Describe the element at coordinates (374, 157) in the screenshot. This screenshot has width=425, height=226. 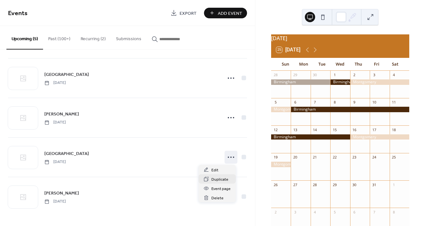
I see `div: 24` at that location.